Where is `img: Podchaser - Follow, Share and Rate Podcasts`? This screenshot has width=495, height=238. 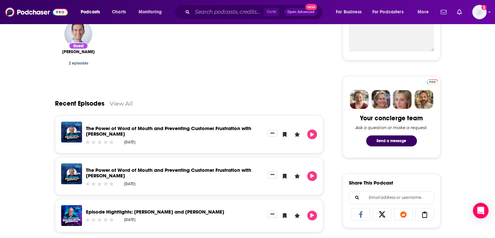
img: Podchaser - Follow, Share and Rate Podcasts is located at coordinates (36, 12).